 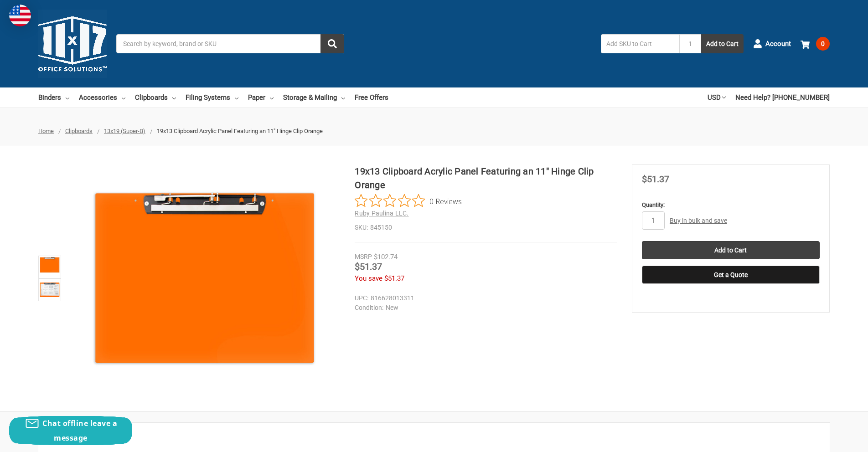 I want to click on button: Add to Cart, so click(x=722, y=44).